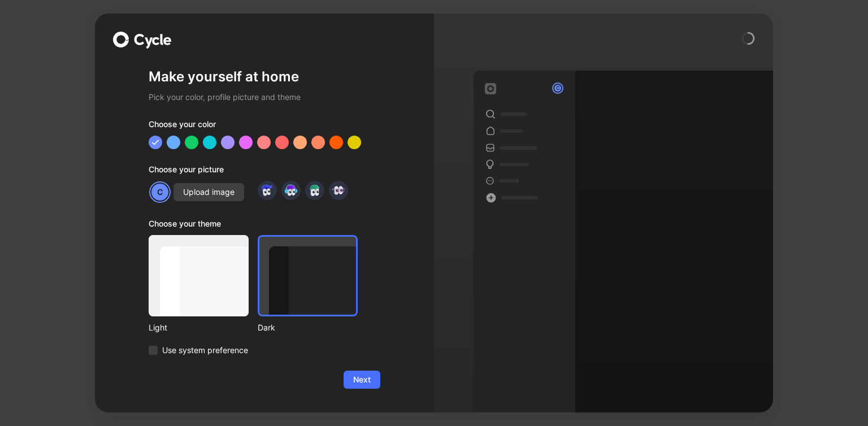 This screenshot has width=868, height=426. Describe the element at coordinates (208, 192) in the screenshot. I see `span: Upload image` at that location.